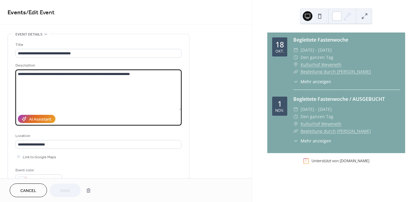  What do you see at coordinates (28, 190) in the screenshot?
I see `a: Cancel` at bounding box center [28, 190].